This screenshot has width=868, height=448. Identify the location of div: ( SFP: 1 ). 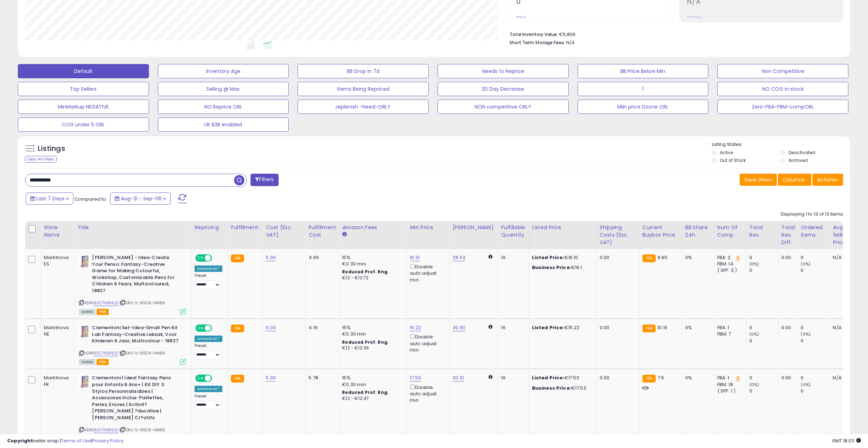
(729, 391).